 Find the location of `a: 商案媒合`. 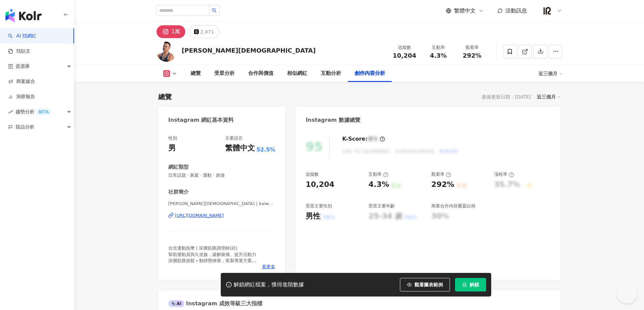

a: 商案媒合 is located at coordinates (21, 82).